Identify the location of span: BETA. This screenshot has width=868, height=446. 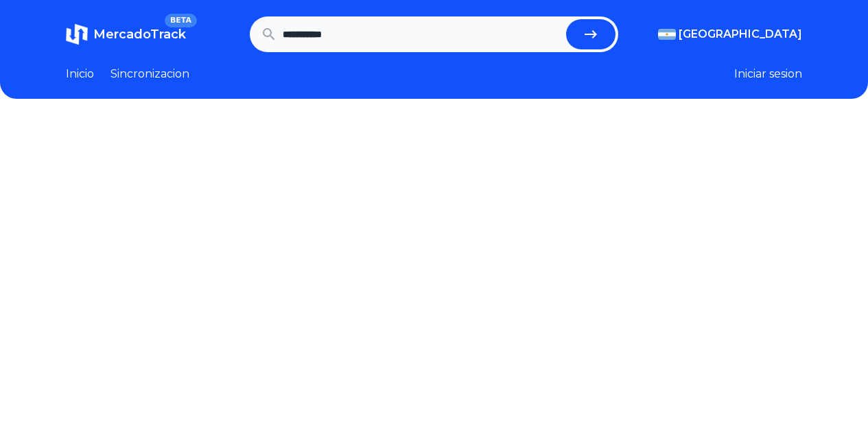
(180, 21).